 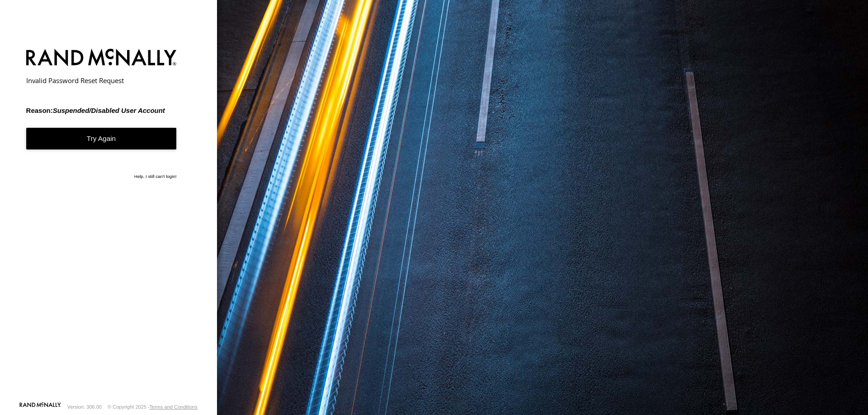 I want to click on a: Terms and Conditions, so click(x=174, y=407).